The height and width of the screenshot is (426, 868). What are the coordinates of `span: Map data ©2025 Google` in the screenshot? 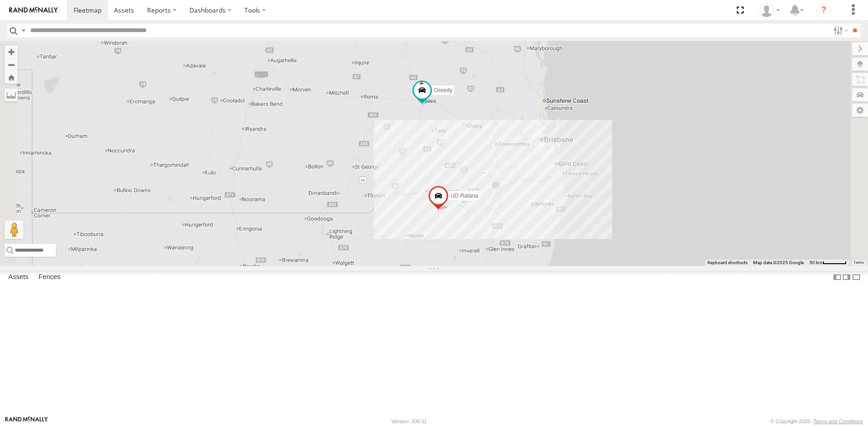 It's located at (778, 262).